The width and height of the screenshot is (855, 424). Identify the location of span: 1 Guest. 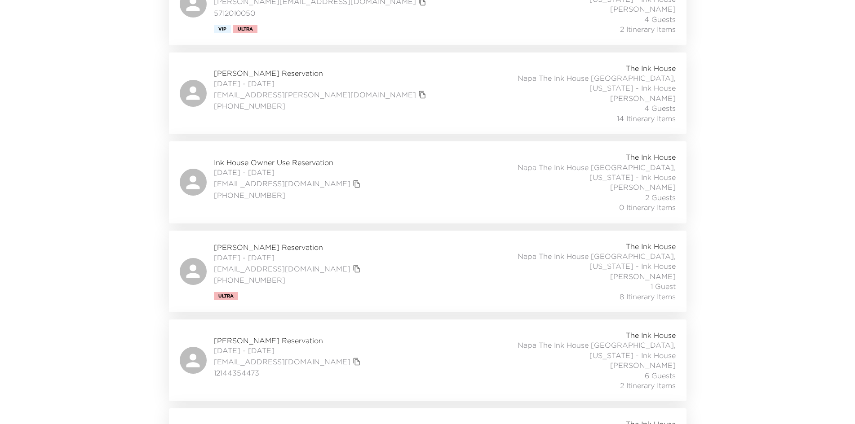
(663, 287).